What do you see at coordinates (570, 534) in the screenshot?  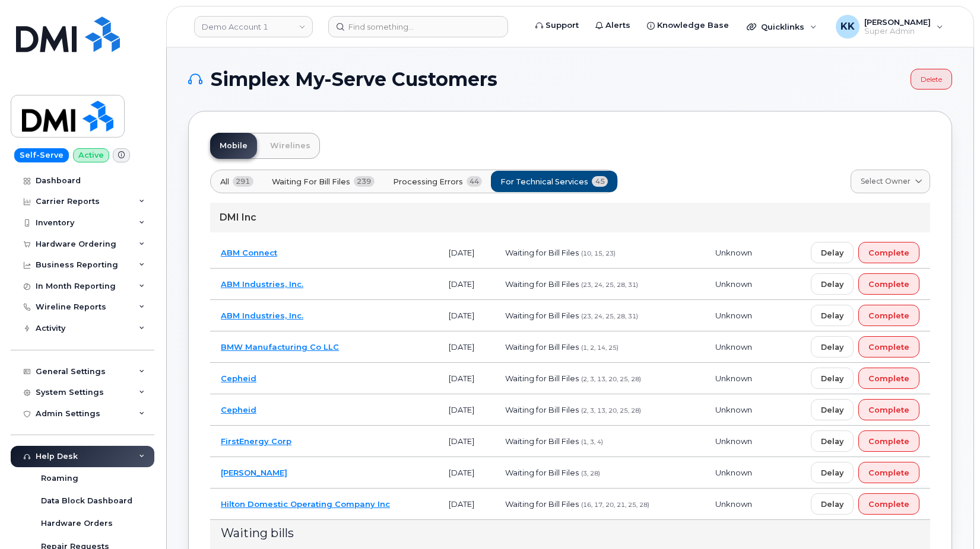 I see `div: Waiting bills` at bounding box center [570, 534].